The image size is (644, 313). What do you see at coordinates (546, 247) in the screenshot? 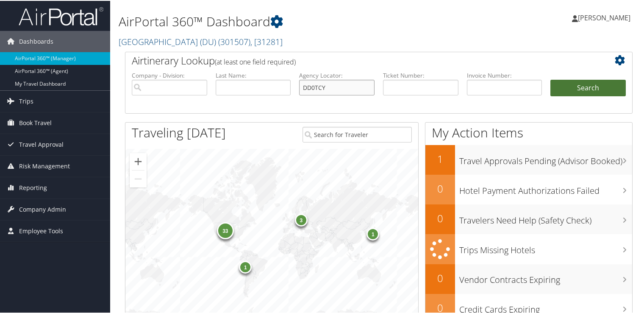
I see `h3: Trips Missing Hotels` at bounding box center [546, 247].